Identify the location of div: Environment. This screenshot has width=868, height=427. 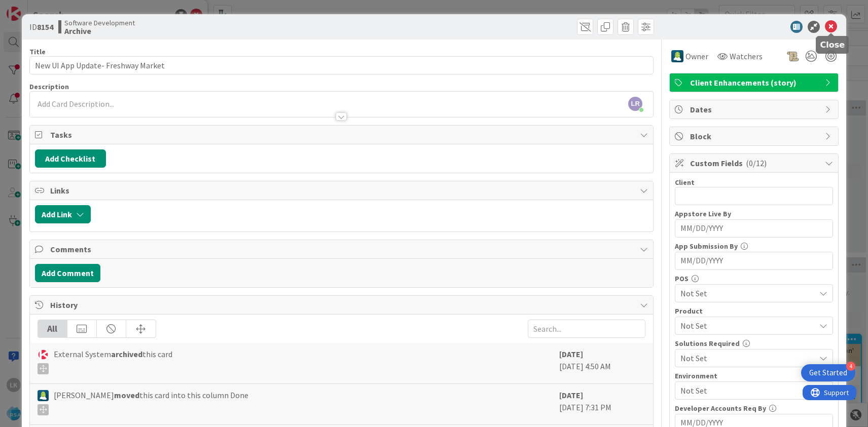
(754, 376).